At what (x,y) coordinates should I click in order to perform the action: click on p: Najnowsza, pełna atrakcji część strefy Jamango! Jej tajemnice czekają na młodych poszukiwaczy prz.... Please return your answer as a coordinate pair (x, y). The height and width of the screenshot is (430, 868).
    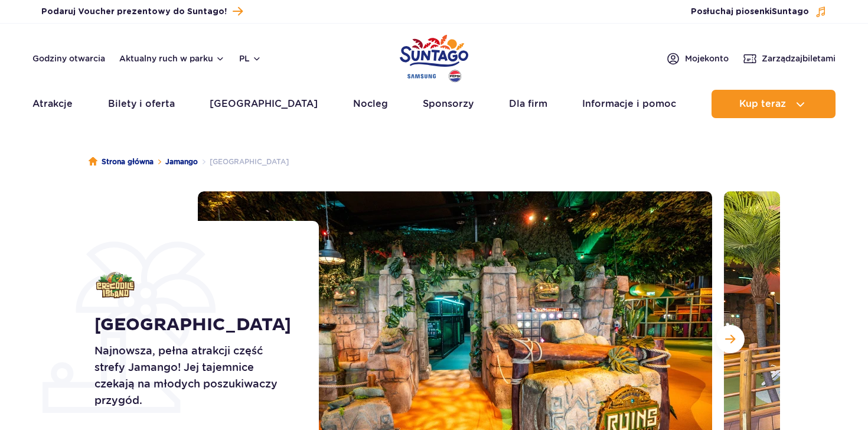
    Looking at the image, I should click on (193, 375).